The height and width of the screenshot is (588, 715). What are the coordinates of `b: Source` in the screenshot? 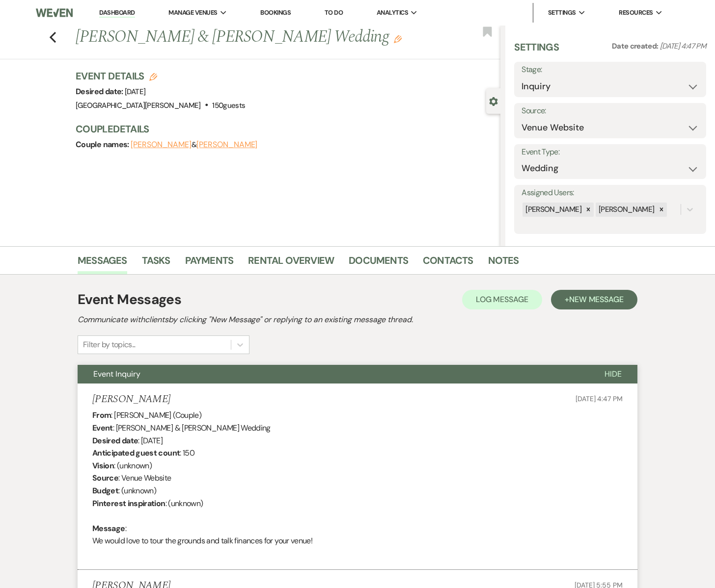 It's located at (105, 478).